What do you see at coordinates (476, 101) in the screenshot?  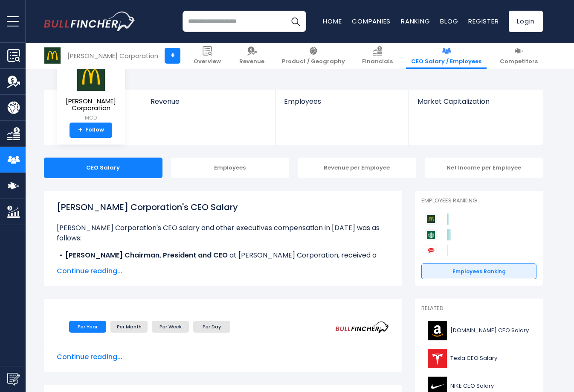 I see `span: Market Capitalization` at bounding box center [476, 101].